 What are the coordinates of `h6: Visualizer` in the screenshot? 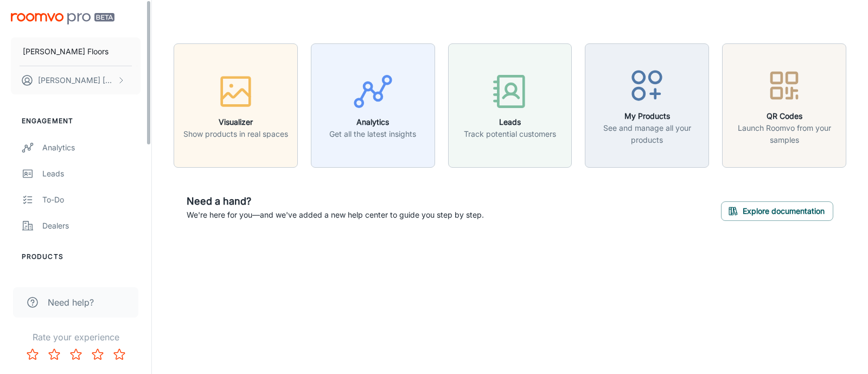 It's located at (235, 122).